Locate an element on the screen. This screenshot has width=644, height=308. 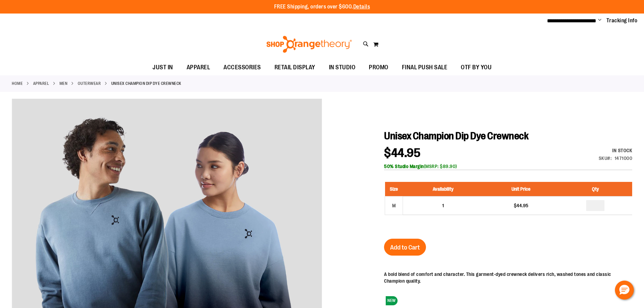
a: RETAIL DISPLAY is located at coordinates (295, 68).